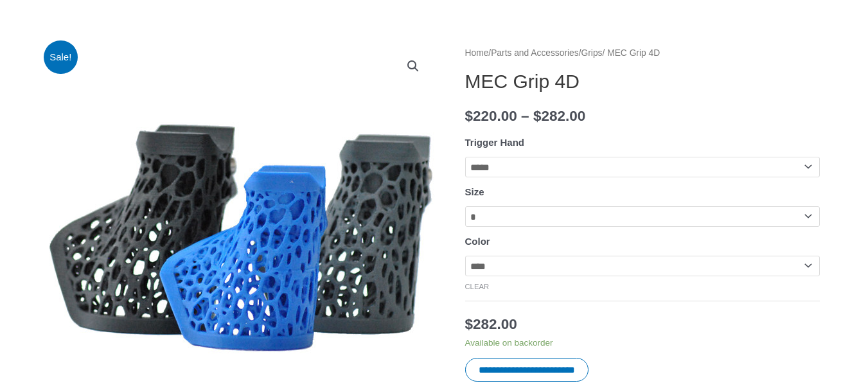 The width and height of the screenshot is (868, 390). Describe the element at coordinates (477, 287) in the screenshot. I see `a: Clear options` at that location.